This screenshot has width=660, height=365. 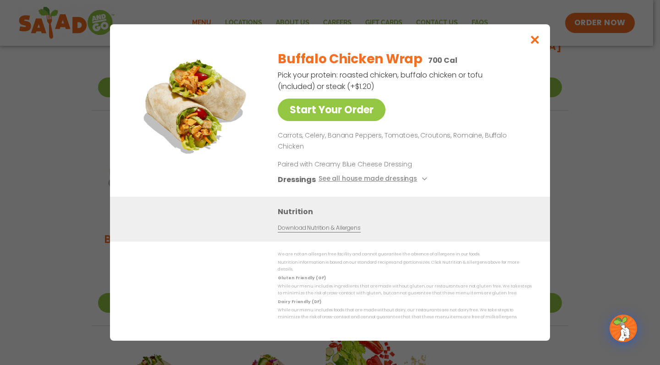 I want to click on img: wpChatIcon, so click(x=624, y=328).